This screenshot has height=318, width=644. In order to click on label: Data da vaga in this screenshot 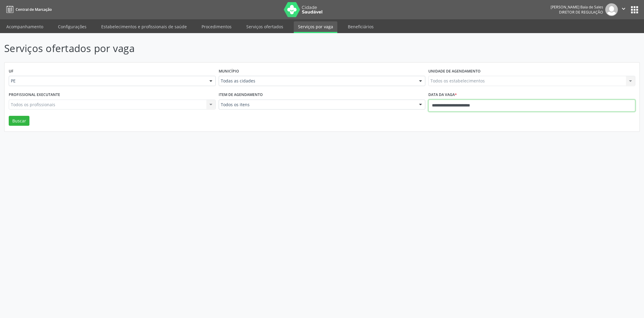, I will do `click(443, 95)`.